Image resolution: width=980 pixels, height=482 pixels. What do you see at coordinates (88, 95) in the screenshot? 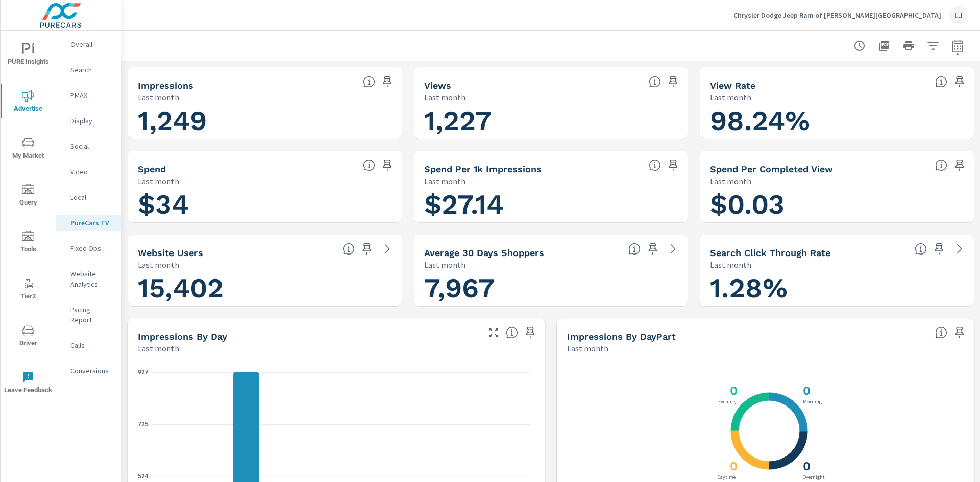
I see `div: PMAX` at bounding box center [88, 95].